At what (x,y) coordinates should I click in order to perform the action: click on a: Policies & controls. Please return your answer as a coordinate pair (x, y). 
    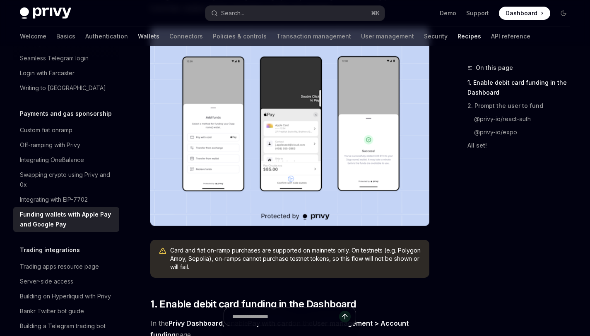
    Looking at the image, I should click on (240, 36).